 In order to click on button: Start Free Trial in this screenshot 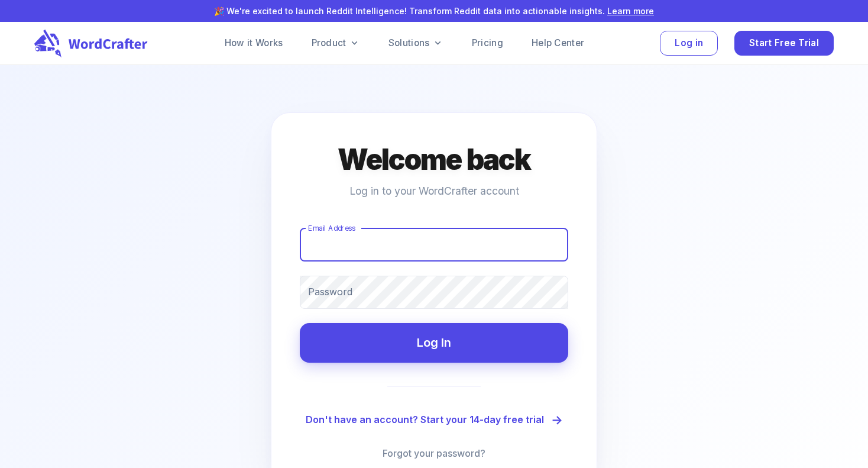, I will do `click(784, 43)`.